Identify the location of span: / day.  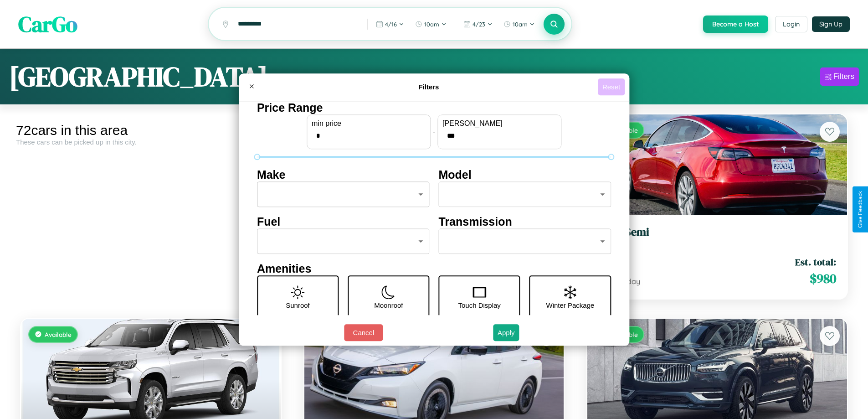
(630, 282).